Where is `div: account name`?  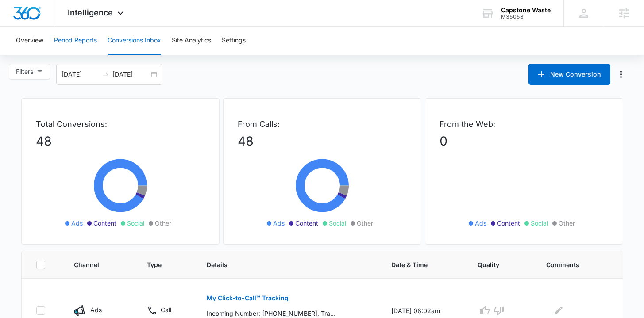 div: account name is located at coordinates (526, 10).